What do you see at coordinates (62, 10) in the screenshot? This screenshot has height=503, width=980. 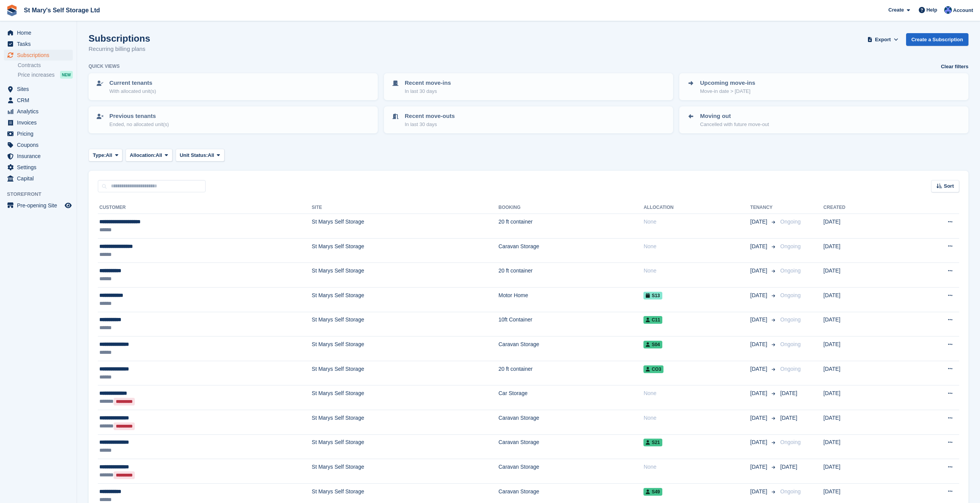 I see `a: St Mary's Self Storage Ltd` at bounding box center [62, 10].